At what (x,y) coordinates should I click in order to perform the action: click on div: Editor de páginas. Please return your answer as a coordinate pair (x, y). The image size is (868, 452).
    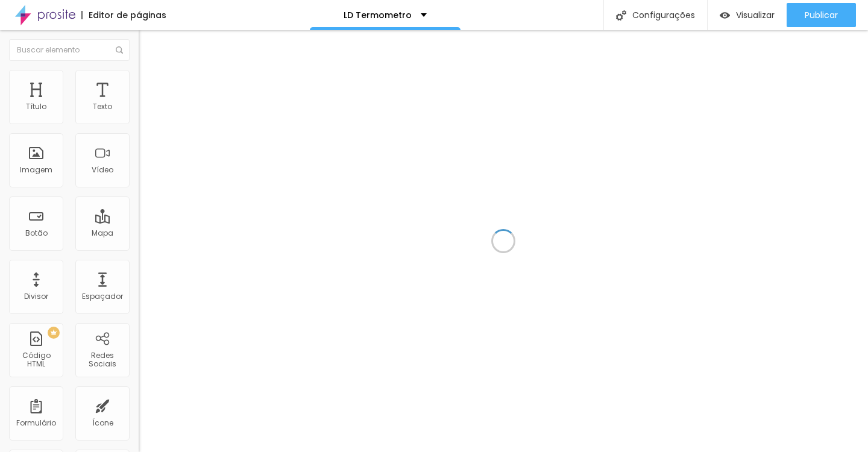
    Looking at the image, I should click on (124, 15).